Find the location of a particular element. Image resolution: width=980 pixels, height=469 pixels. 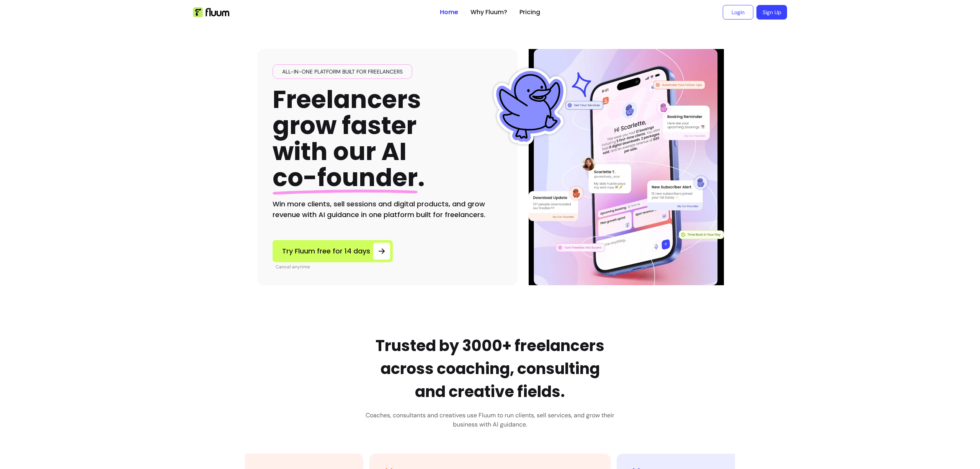

span: All-in-one platform built for freelancers is located at coordinates (342, 72).